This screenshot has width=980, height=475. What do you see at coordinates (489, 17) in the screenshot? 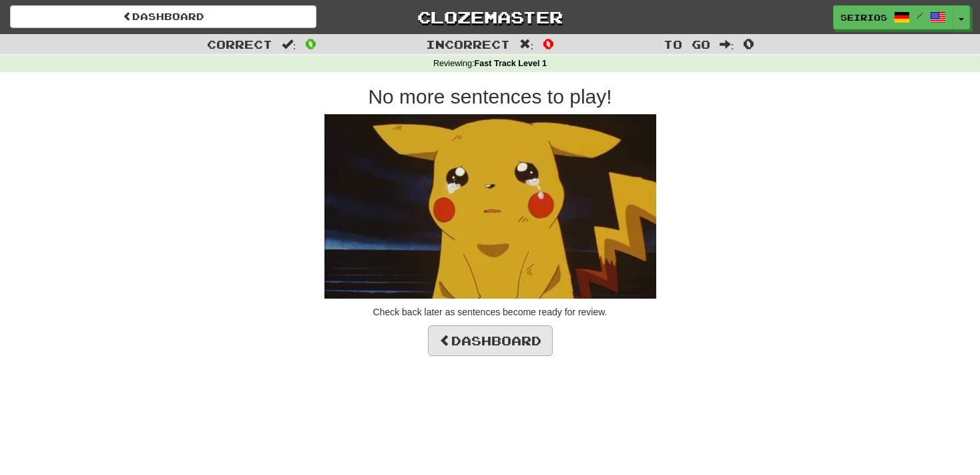
I see `a: Clozemaster` at bounding box center [489, 17].